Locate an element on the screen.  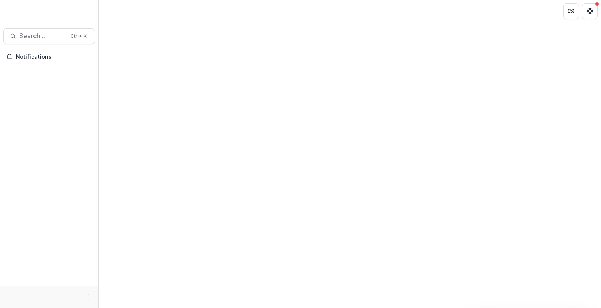
button: More is located at coordinates (89, 297).